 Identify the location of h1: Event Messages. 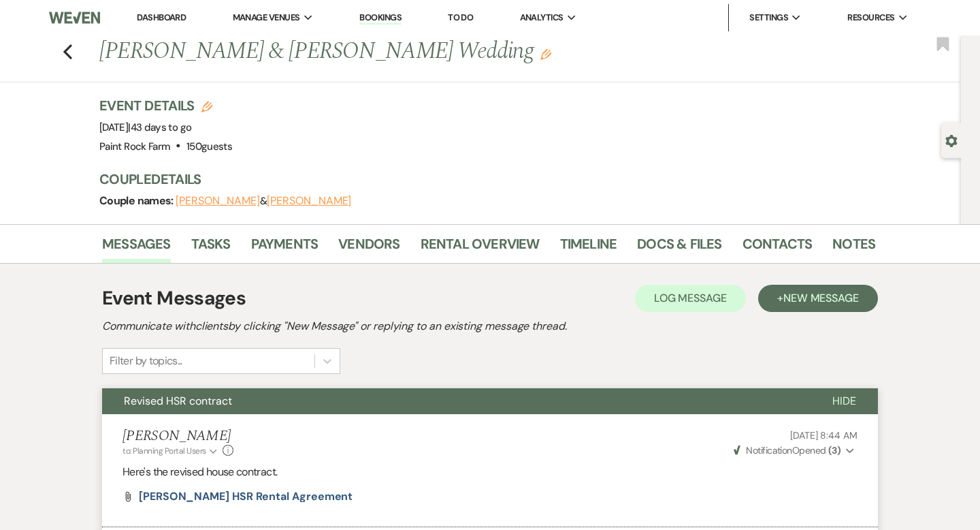
(174, 299).